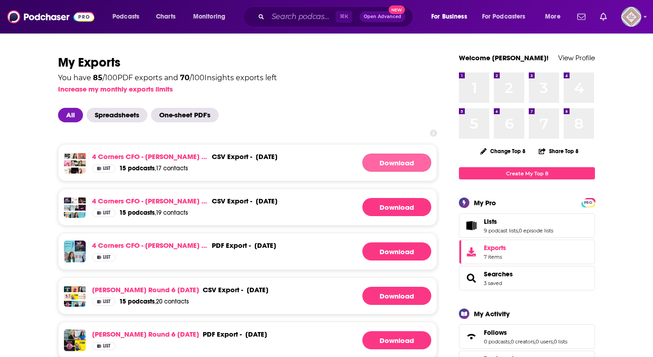 The height and width of the screenshot is (357, 653). I want to click on img: User Profile, so click(631, 17).